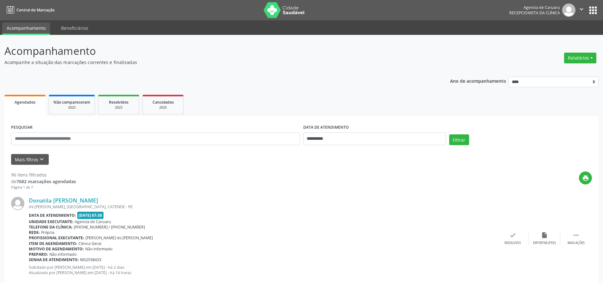 The image size is (603, 283). I want to click on button: Mais filtroskeyboard_arrow_down, so click(30, 159).